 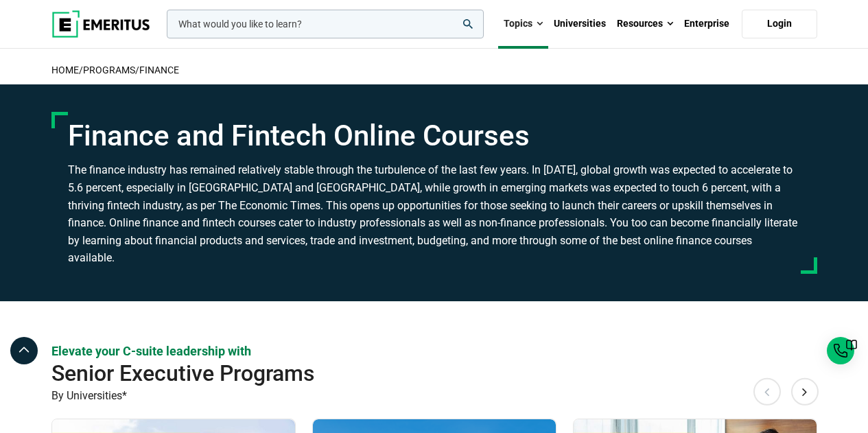 What do you see at coordinates (109, 70) in the screenshot?
I see `a: Programs` at bounding box center [109, 70].